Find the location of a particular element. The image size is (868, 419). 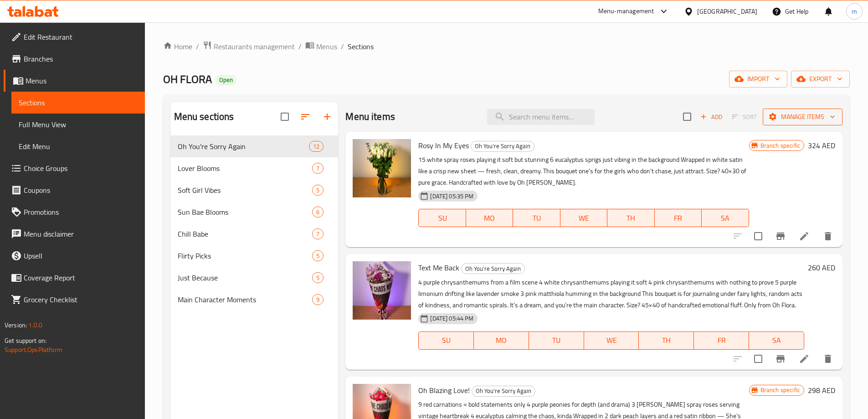

button: Manage items is located at coordinates (802, 117).